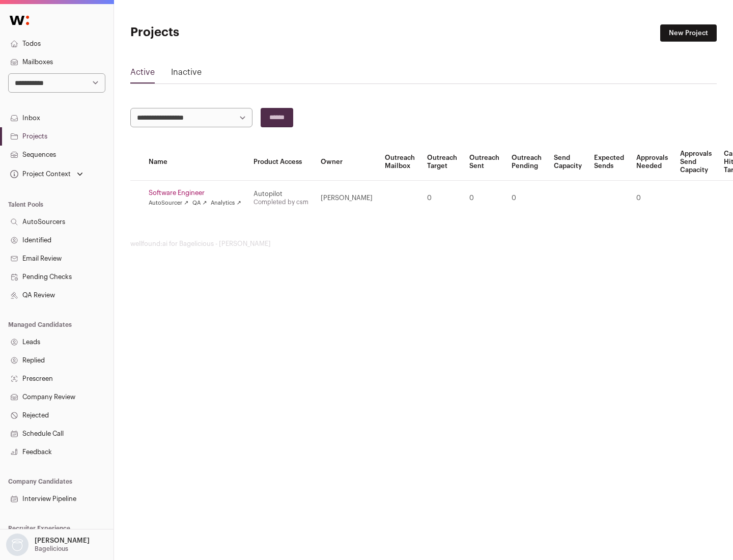 The image size is (733, 560). What do you see at coordinates (168, 203) in the screenshot?
I see `a: AutoSourcer ↗` at bounding box center [168, 203].